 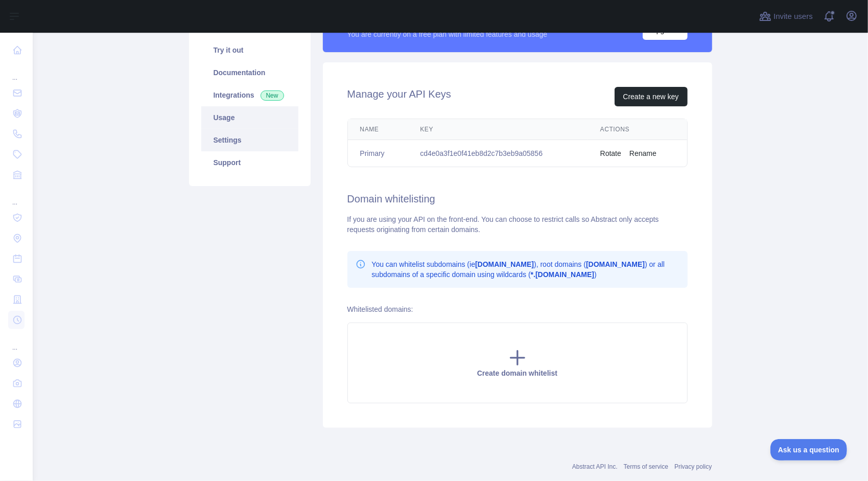 What do you see at coordinates (517, 199) in the screenshot?
I see `h2: Domain whitelisting` at bounding box center [517, 199].